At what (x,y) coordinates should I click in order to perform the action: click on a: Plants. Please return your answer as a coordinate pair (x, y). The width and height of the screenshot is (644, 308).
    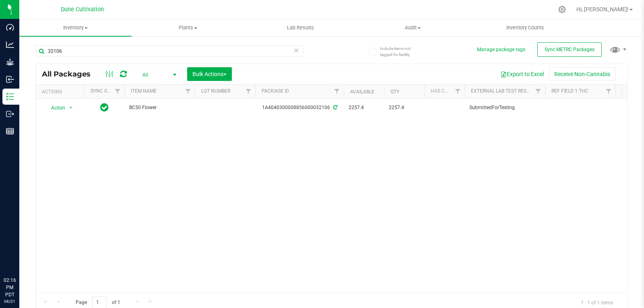
    Looking at the image, I should click on (187, 28).